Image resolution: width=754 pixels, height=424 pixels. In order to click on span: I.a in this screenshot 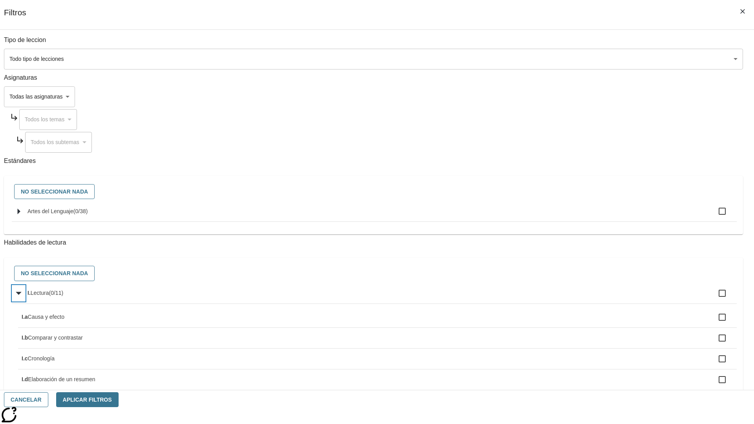, I will do `click(25, 317)`.